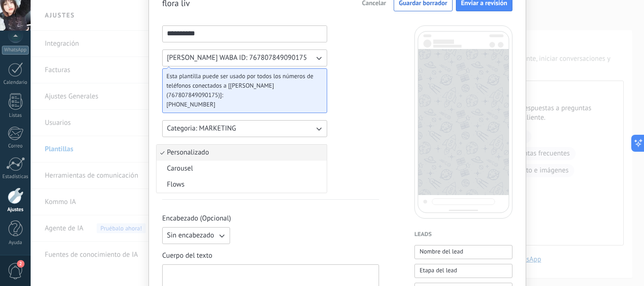  Describe the element at coordinates (15, 177) in the screenshot. I see `div: Estadísticas` at that location.